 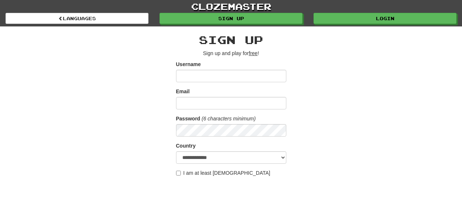 What do you see at coordinates (188, 119) in the screenshot?
I see `label: Password` at bounding box center [188, 119].